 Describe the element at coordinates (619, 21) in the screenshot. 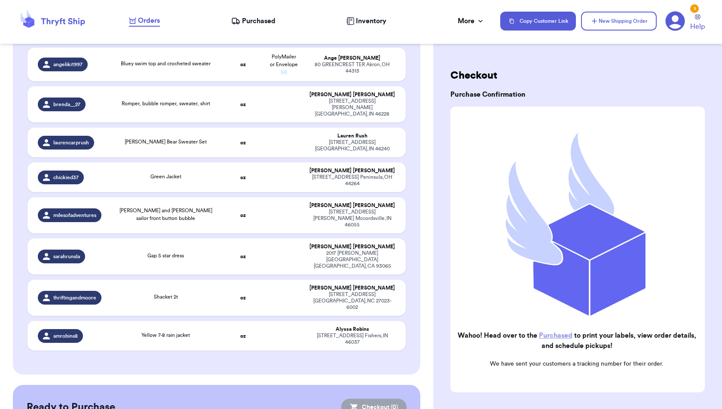

I see `button: New Shipping Order` at that location.